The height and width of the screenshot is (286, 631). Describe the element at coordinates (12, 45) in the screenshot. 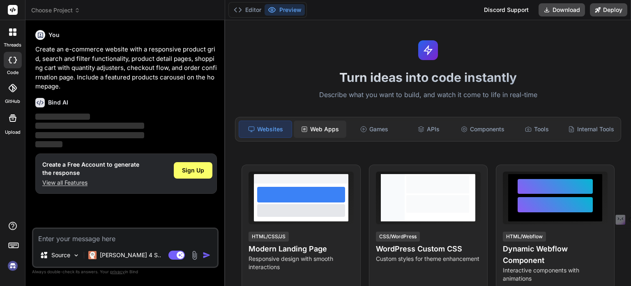

I see `label: threads` at that location.